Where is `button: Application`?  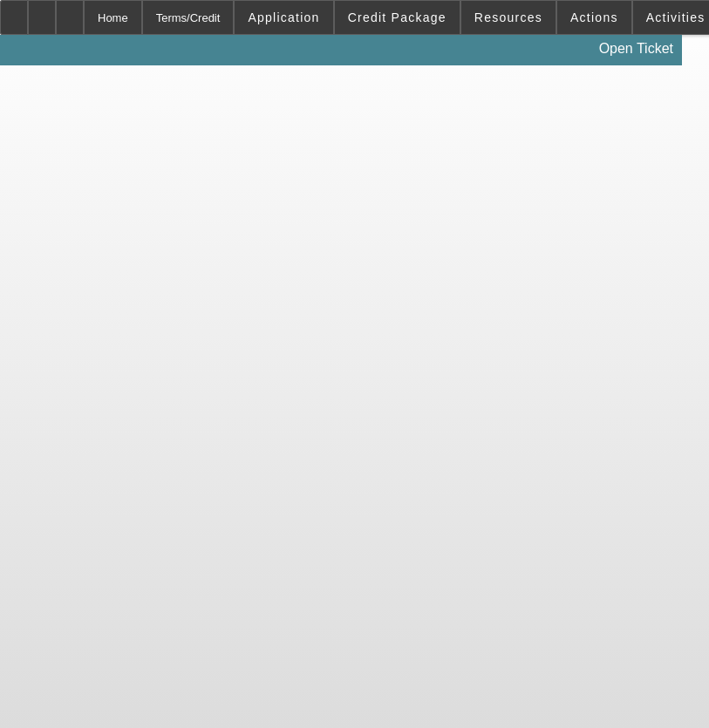 button: Application is located at coordinates (283, 18).